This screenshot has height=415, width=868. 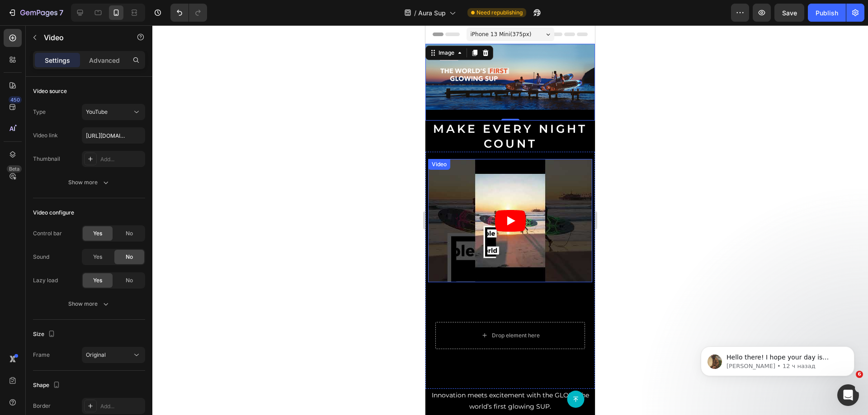 What do you see at coordinates (90, 34) in the screenshot?
I see `div: message notification from Abraham, 12 ч назад. Hello there! I hope your day is treating you well....` at bounding box center [90, 34].